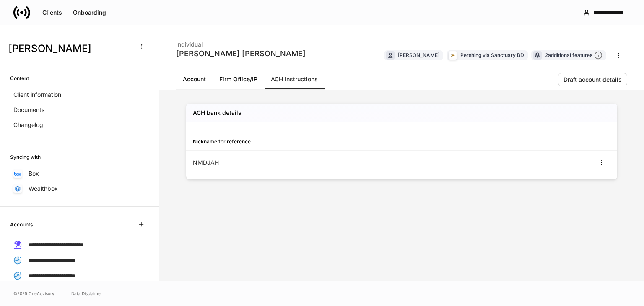 The image size is (644, 306). What do you see at coordinates (593, 80) in the screenshot?
I see `button: Draft account details` at bounding box center [593, 80].